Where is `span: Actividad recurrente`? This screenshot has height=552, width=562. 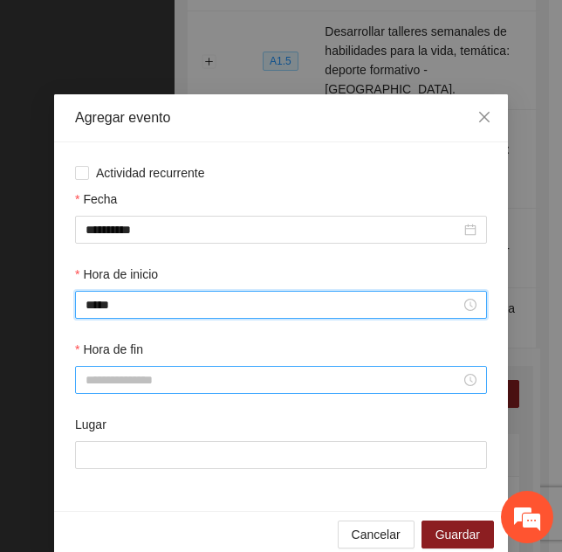 span: Actividad recurrente is located at coordinates (150, 173).